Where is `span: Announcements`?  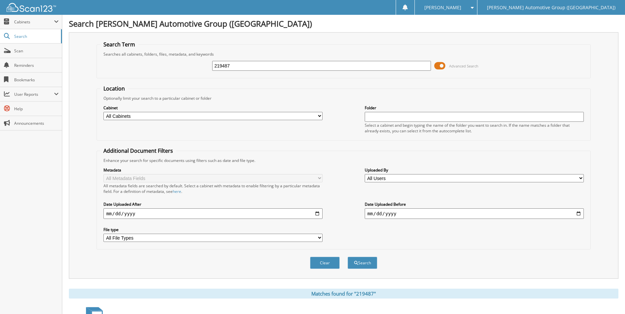 span: Announcements is located at coordinates (36, 123).